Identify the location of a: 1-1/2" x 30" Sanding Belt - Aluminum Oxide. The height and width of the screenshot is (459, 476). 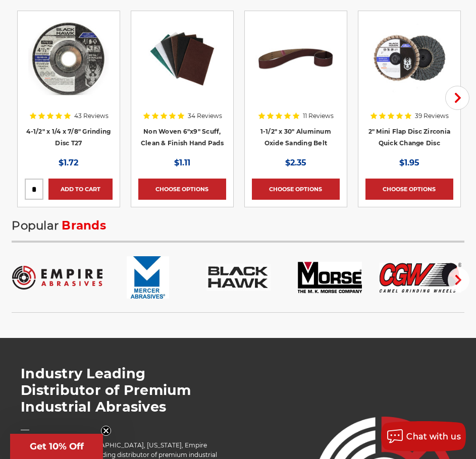
(296, 62).